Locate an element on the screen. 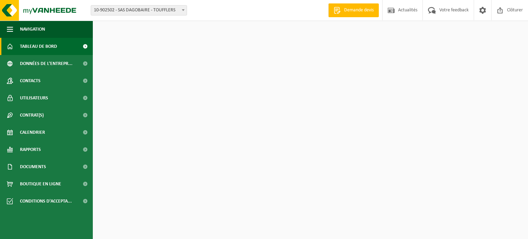 The width and height of the screenshot is (528, 239). span: 10-902502 - SAS DAGOBAIRE - TOUFFLERS is located at coordinates (139, 10).